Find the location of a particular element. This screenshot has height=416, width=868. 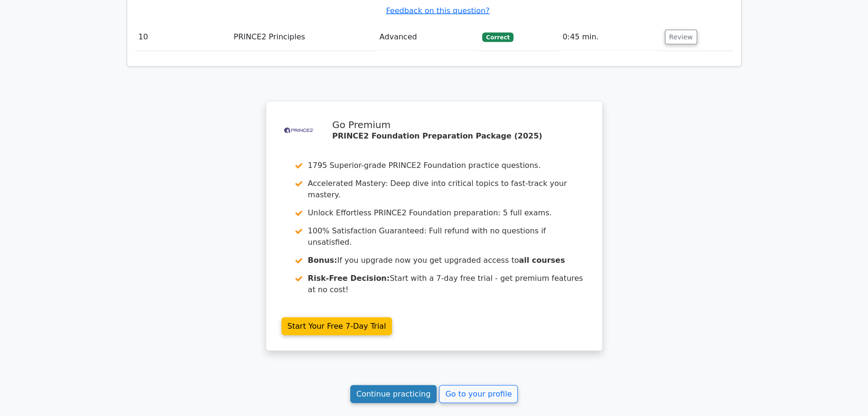

a: Go to your profile is located at coordinates (478, 394).